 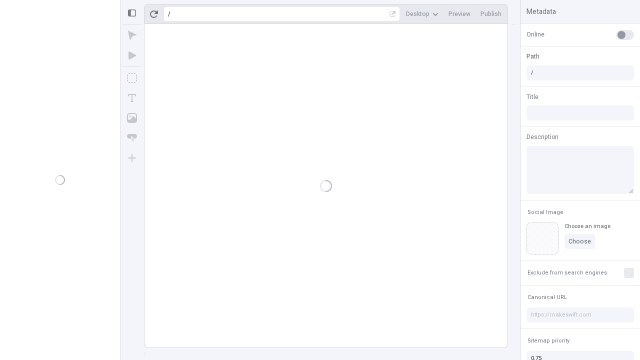 What do you see at coordinates (567, 272) in the screenshot?
I see `span: Exclude from search engines` at bounding box center [567, 272].